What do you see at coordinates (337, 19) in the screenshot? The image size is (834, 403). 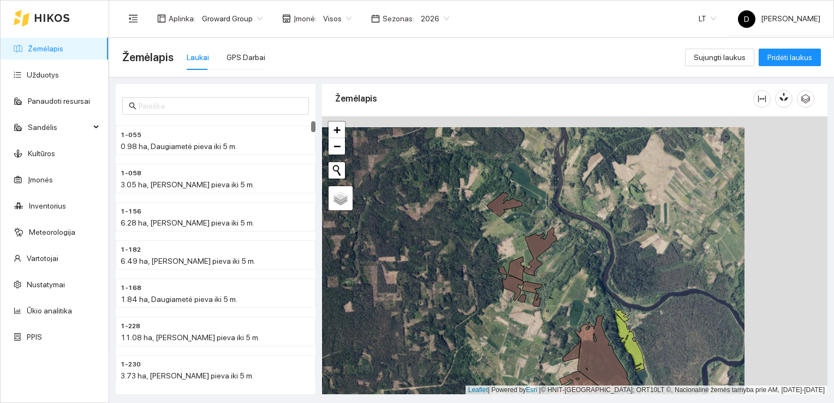 I see `span: Visos` at bounding box center [337, 19].